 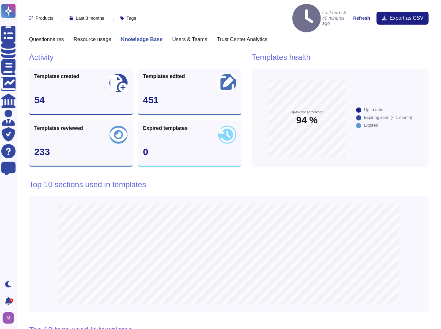 I want to click on h4: Last refresh 40 minutes ago, so click(x=321, y=18).